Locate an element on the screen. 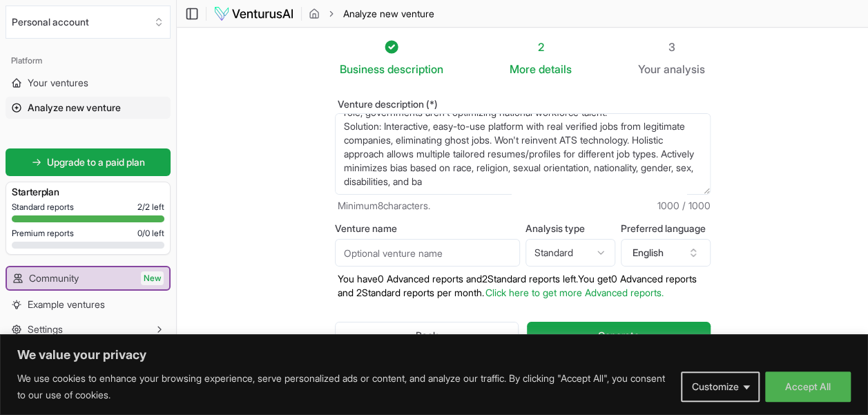 Image resolution: width=868 pixels, height=415 pixels. h3: Starter plan is located at coordinates (88, 192).